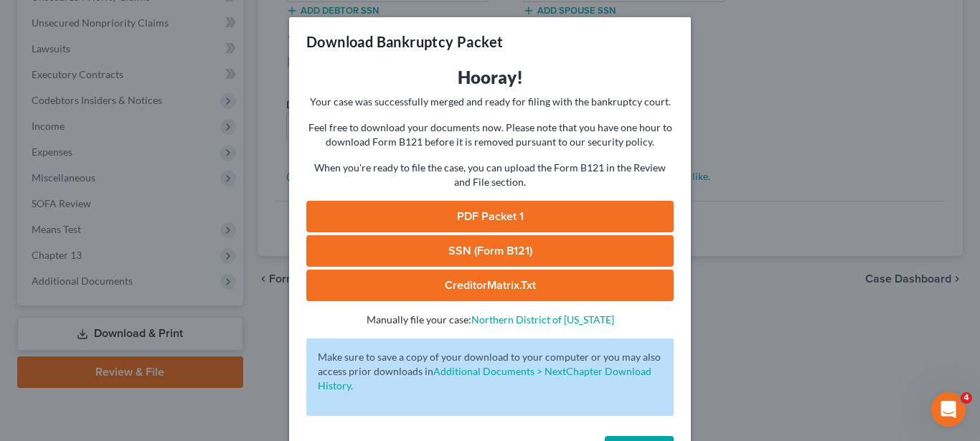  Describe the element at coordinates (490, 77) in the screenshot. I see `h3: Hooray!` at that location.